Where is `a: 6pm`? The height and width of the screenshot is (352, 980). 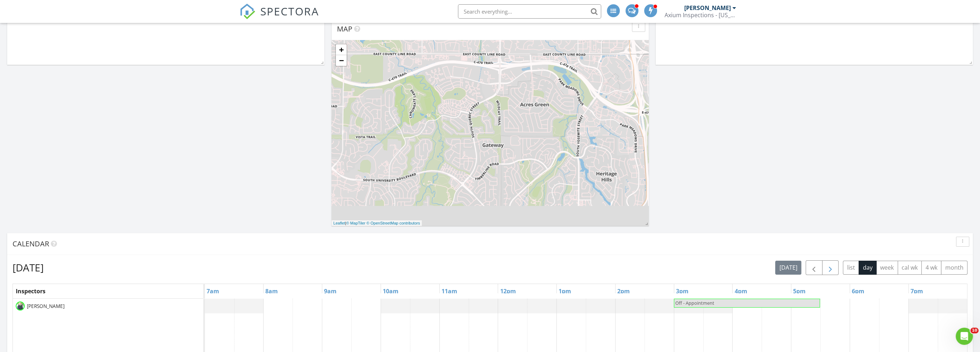
a: 6pm is located at coordinates (858, 291).